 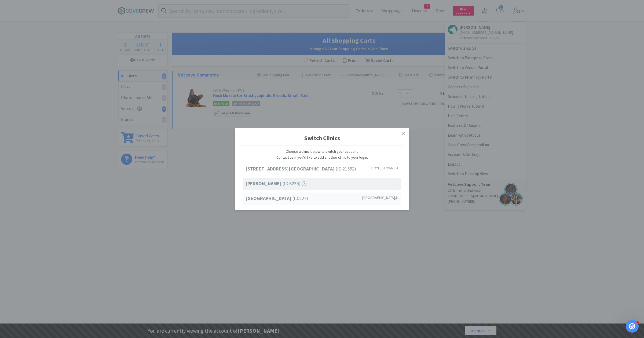 What do you see at coordinates (301, 169) in the screenshot?
I see `span: (ID: 21552 )` at bounding box center [301, 169].